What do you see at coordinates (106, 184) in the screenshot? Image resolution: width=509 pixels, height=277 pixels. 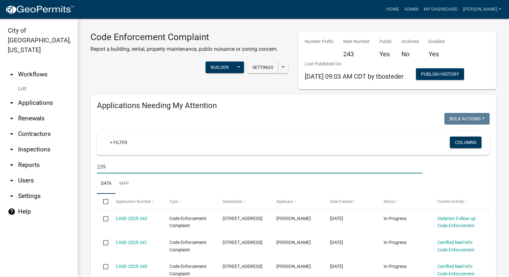 I see `a: Data` at bounding box center [106, 184].